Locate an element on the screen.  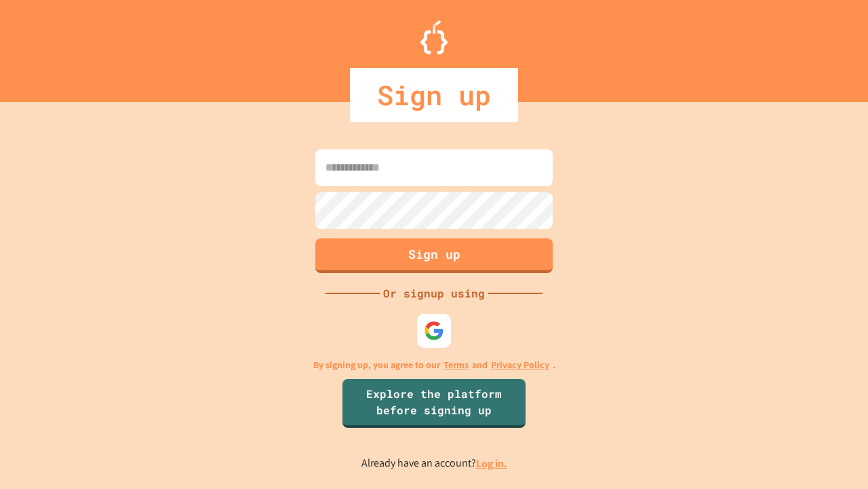
a: Terms is located at coordinates (456, 364).